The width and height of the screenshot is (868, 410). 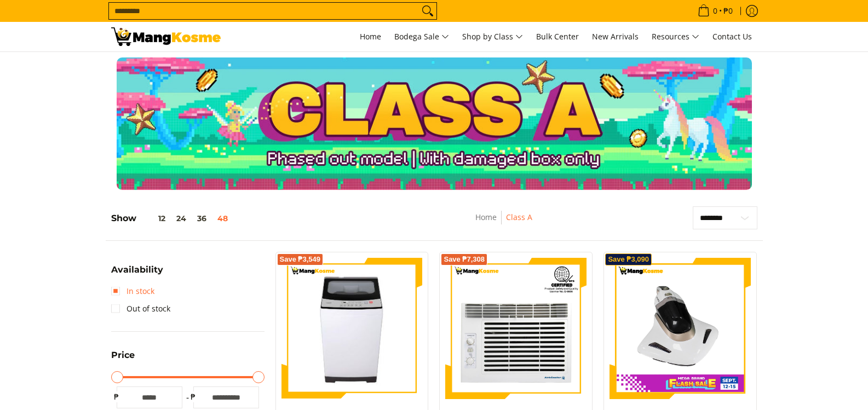 What do you see at coordinates (300, 259) in the screenshot?
I see `span: Save ₱3,549` at bounding box center [300, 259].